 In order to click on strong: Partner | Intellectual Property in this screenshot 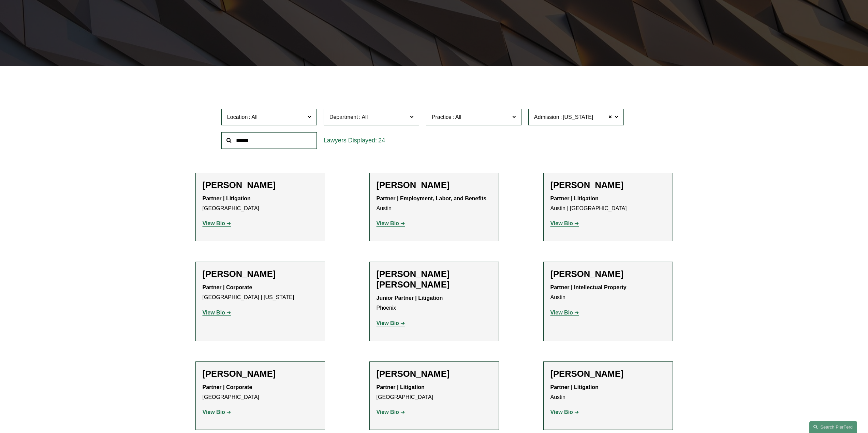, I will do `click(588, 287)`.